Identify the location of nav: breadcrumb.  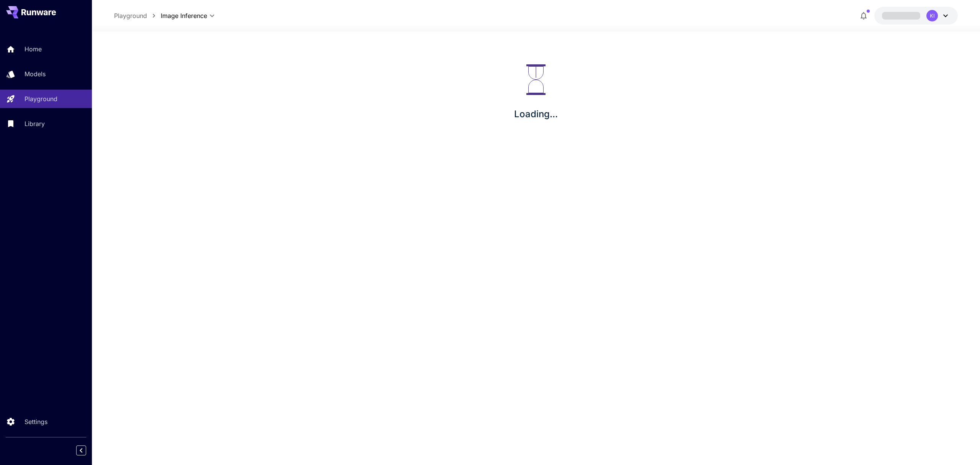
(137, 16).